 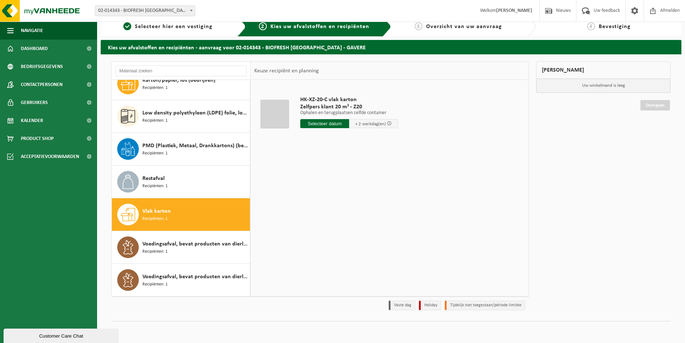 What do you see at coordinates (32, 121) in the screenshot?
I see `span: Kalender` at bounding box center [32, 121].